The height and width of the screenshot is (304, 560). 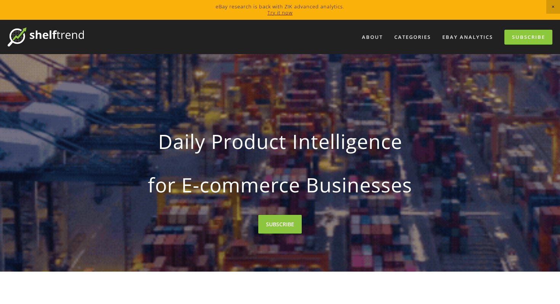 What do you see at coordinates (467, 37) in the screenshot?
I see `a: eBay Analytics` at bounding box center [467, 37].